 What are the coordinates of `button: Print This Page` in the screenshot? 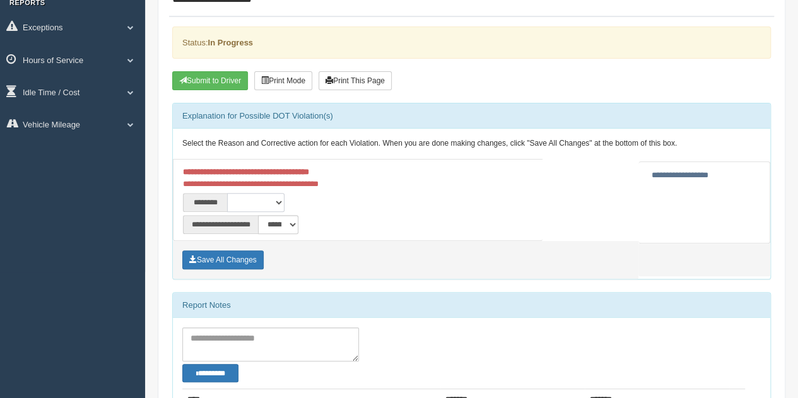 It's located at (355, 81).